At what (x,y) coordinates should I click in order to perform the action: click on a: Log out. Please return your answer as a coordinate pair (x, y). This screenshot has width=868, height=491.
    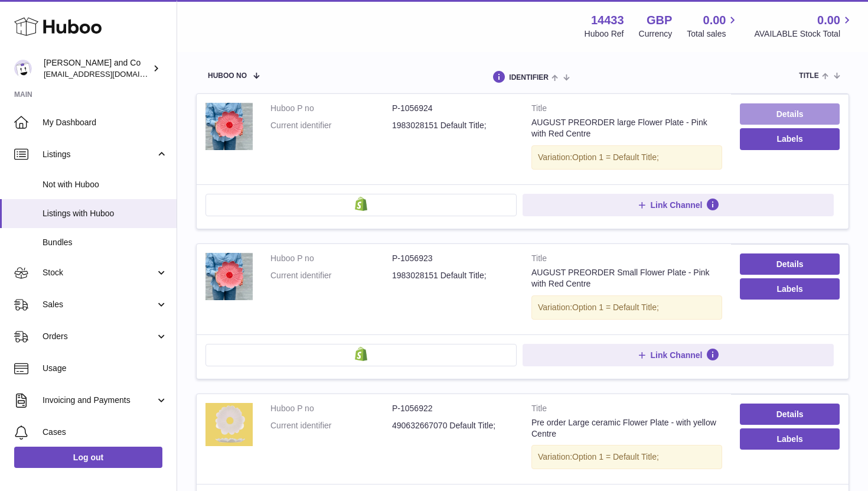
    Looking at the image, I should click on (88, 457).